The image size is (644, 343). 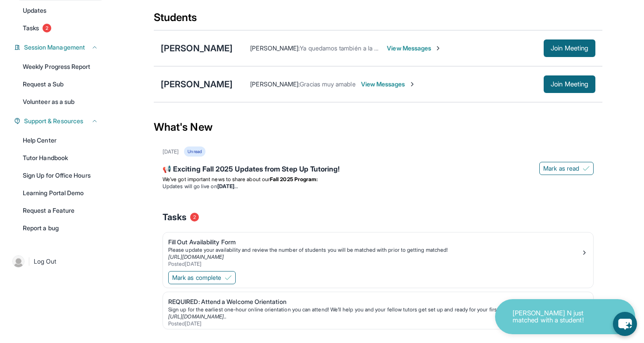 What do you see at coordinates (378, 127) in the screenshot?
I see `div: What's New` at bounding box center [378, 127].